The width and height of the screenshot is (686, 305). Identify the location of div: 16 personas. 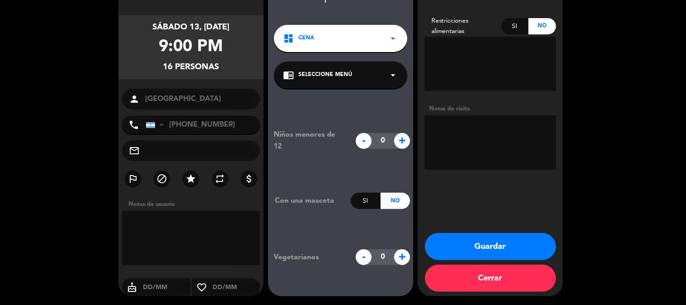
(191, 67).